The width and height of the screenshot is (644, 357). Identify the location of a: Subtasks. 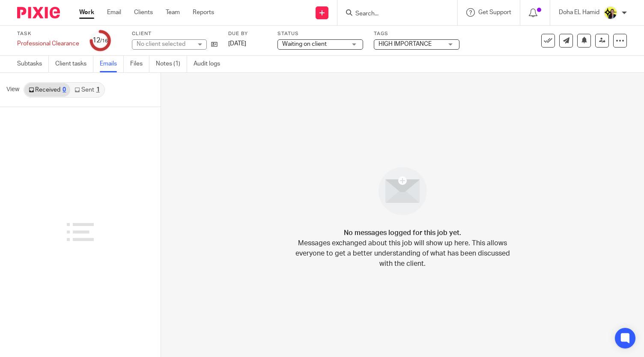
(33, 64).